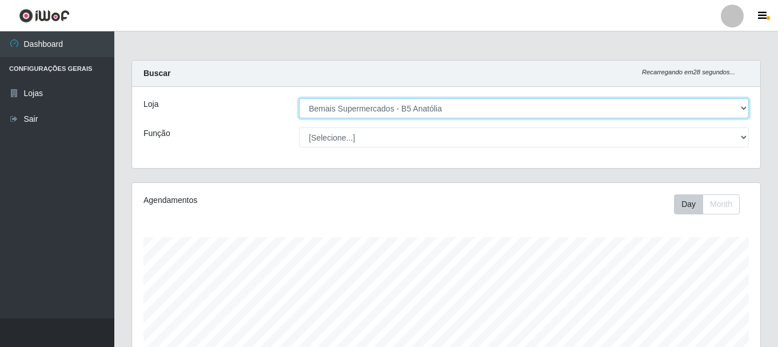 The width and height of the screenshot is (778, 347). I want to click on div: First group, so click(706, 204).